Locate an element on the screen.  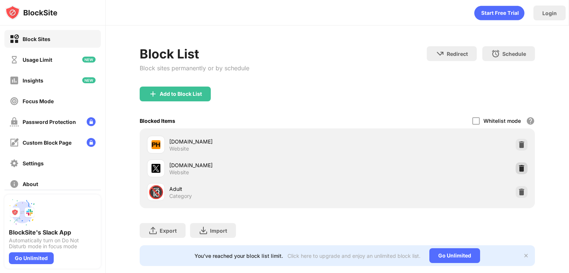
div: About is located at coordinates (30, 184).